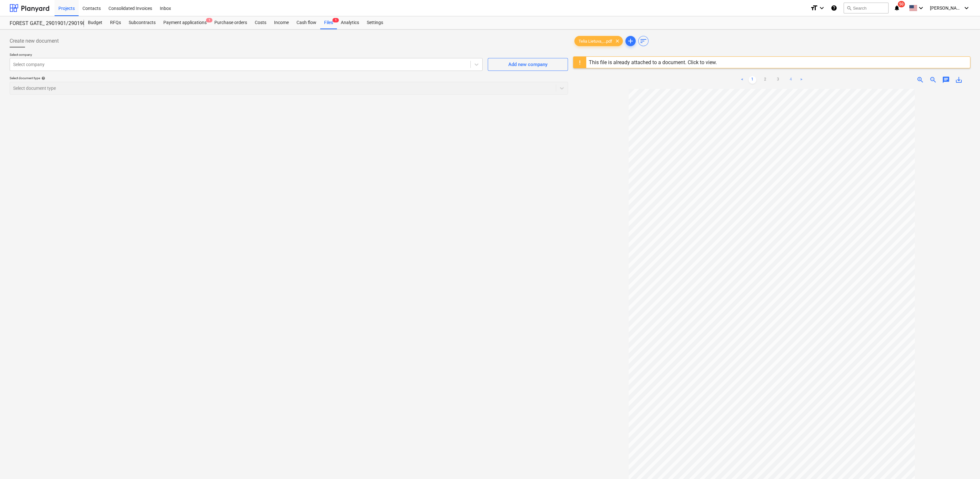 This screenshot has width=980, height=479. Describe the element at coordinates (867, 8) in the screenshot. I see `button: Search` at that location.